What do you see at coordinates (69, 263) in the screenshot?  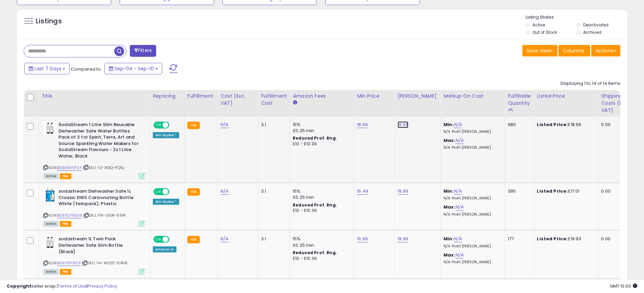 I see `a: B09V1PY8Z8` at bounding box center [69, 263].